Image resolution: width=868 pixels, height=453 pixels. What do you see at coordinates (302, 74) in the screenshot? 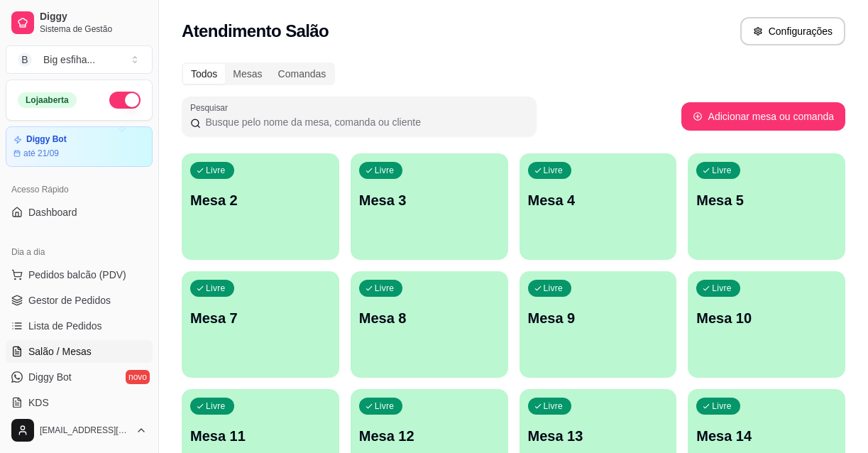
I see `div: Comandas` at bounding box center [302, 74].